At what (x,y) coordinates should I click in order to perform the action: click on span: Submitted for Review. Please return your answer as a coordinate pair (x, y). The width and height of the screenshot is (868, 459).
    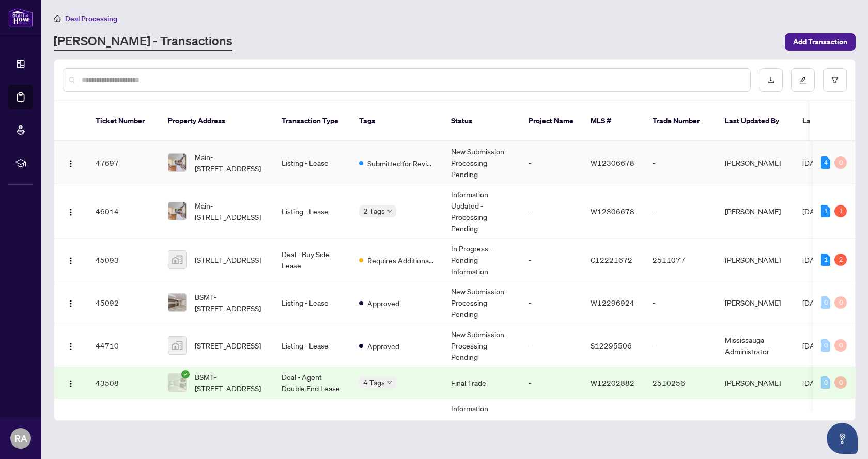
    Looking at the image, I should click on (401, 163).